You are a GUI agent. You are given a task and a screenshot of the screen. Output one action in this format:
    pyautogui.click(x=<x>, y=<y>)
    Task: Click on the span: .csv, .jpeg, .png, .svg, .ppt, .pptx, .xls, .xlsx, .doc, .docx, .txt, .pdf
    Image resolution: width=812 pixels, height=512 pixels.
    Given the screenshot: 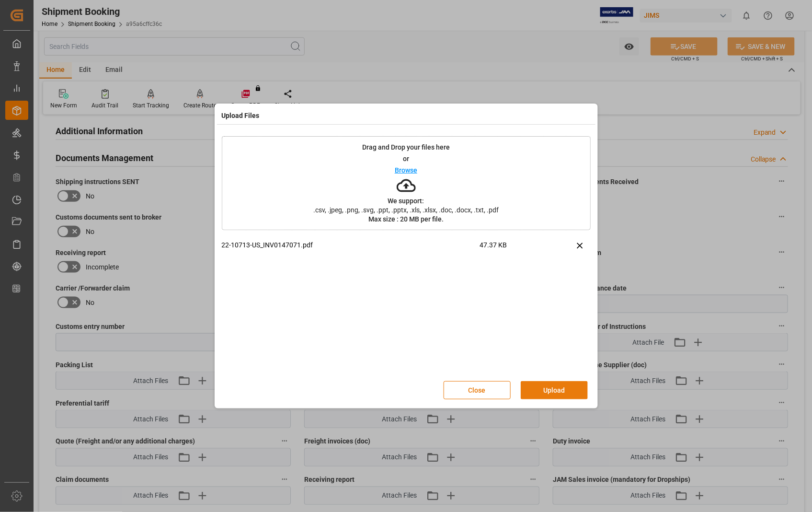 What is the action you would take?
    pyautogui.click(x=406, y=210)
    